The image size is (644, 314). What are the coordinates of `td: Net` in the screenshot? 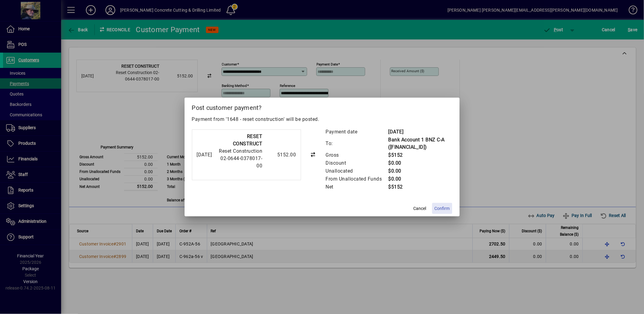 It's located at (357, 187).